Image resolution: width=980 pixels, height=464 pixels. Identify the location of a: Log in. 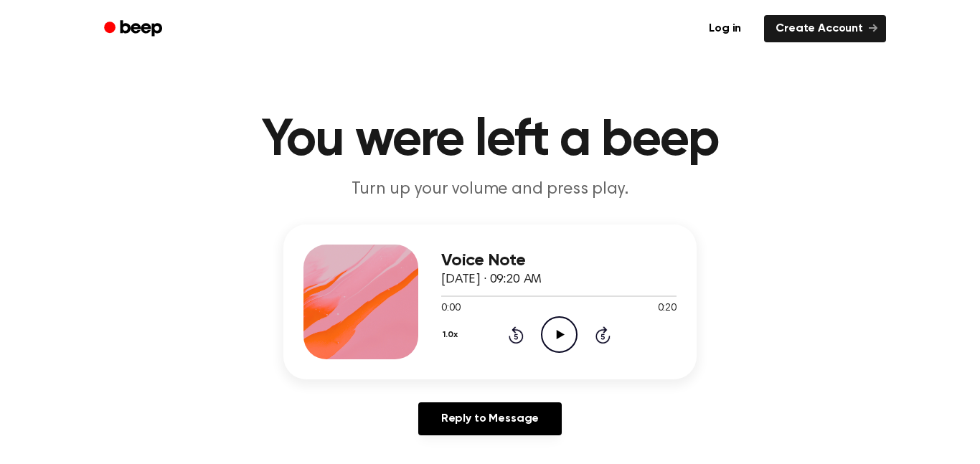
(725, 29).